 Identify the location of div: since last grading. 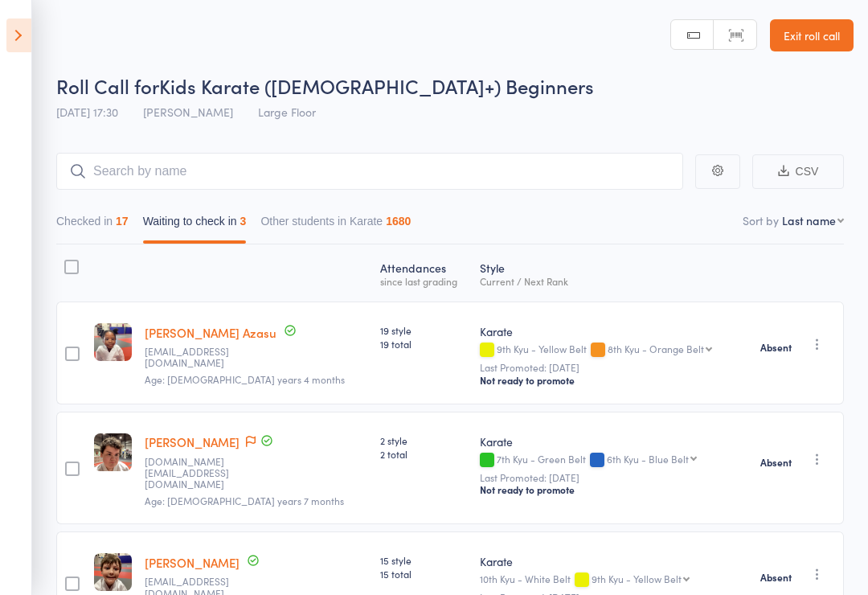
(424, 281).